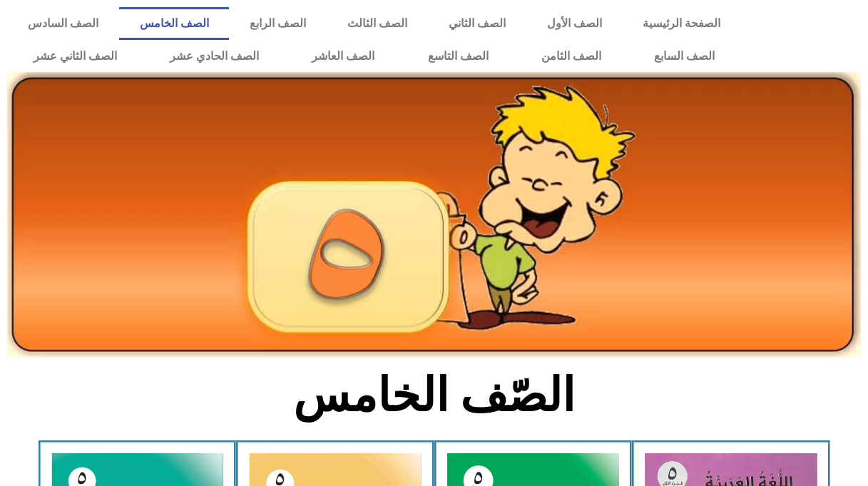 The height and width of the screenshot is (486, 868). Describe the element at coordinates (63, 23) in the screenshot. I see `a: الصف السادس` at that location.